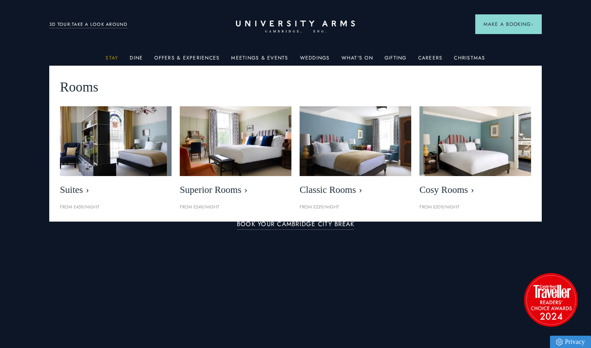 The width and height of the screenshot is (591, 348). What do you see at coordinates (260, 60) in the screenshot?
I see `a: Meetings & Events` at bounding box center [260, 60].